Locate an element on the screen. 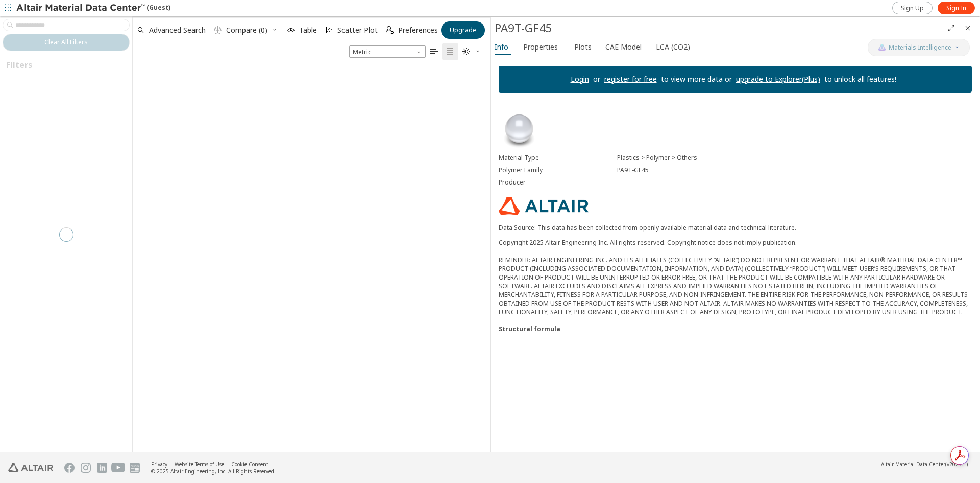  button: Theme is located at coordinates (472, 52).